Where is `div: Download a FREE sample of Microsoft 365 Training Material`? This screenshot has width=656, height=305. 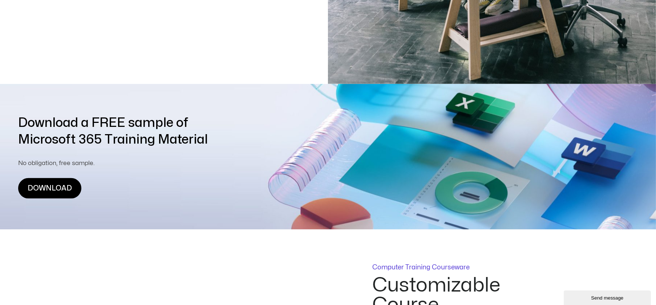
div: Download a FREE sample of Microsoft 365 Training Material is located at coordinates (113, 131).